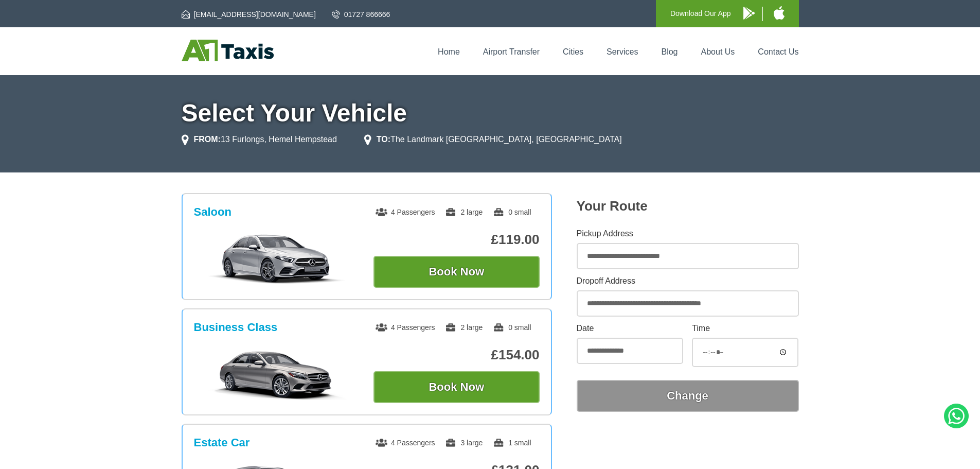 The image size is (980, 469). What do you see at coordinates (688, 206) in the screenshot?
I see `h2: Your Route` at bounding box center [688, 206].